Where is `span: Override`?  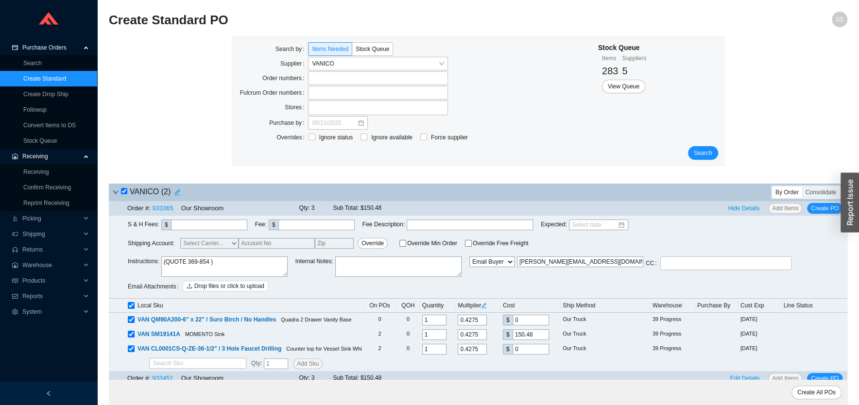
span: Override is located at coordinates (373, 244).